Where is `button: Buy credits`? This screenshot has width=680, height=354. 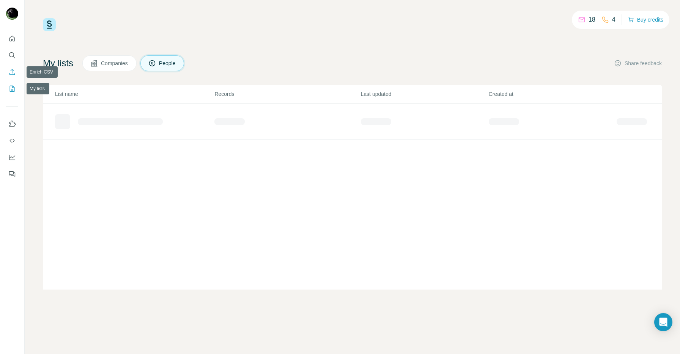 button: Buy credits is located at coordinates (645, 20).